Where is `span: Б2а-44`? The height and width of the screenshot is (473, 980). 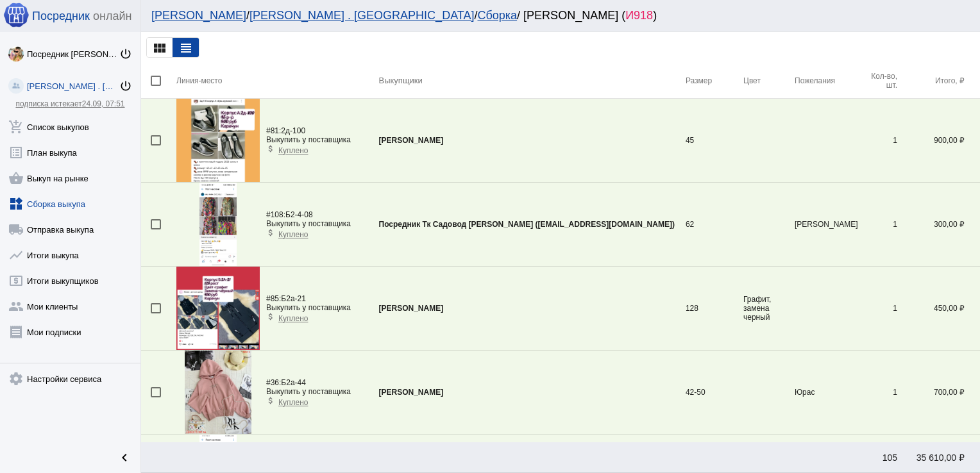
span: Б2а-44 is located at coordinates (286, 383).